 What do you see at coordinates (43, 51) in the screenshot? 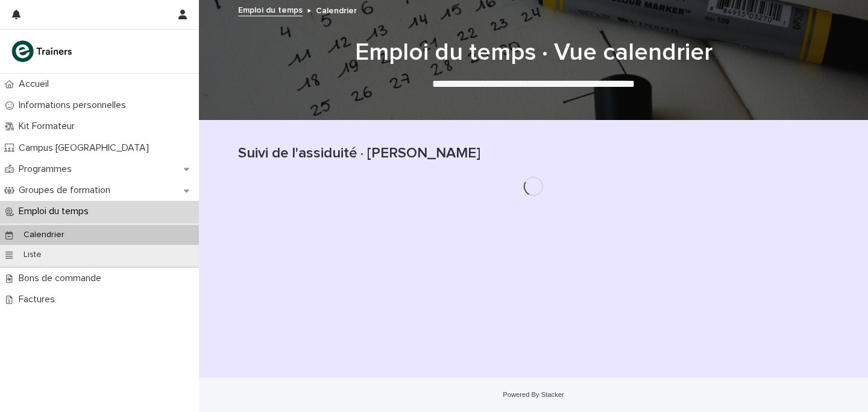
I see `img: K0CqGN7SDeD6s4JG8KQk` at bounding box center [43, 51].